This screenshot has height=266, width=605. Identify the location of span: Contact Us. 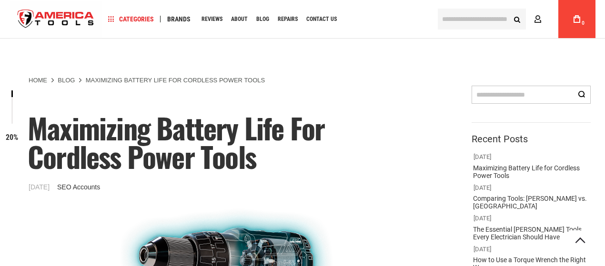
(321, 19).